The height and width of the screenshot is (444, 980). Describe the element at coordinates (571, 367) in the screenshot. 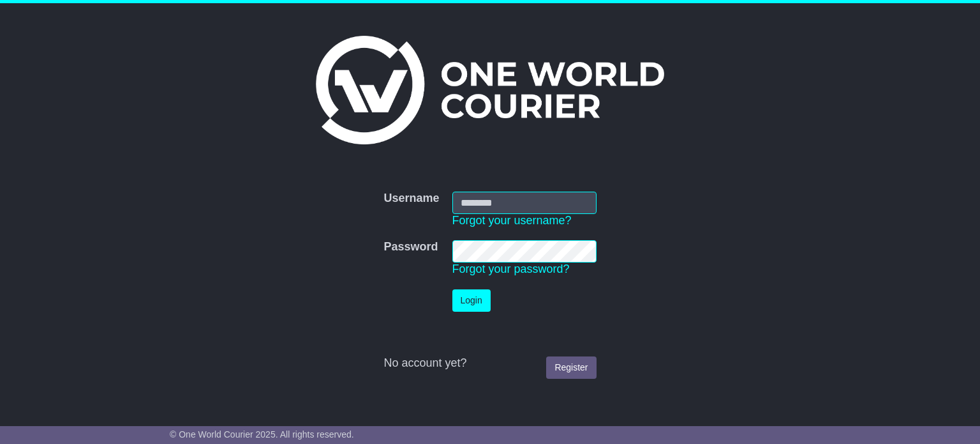

I see `a: Register` at that location.